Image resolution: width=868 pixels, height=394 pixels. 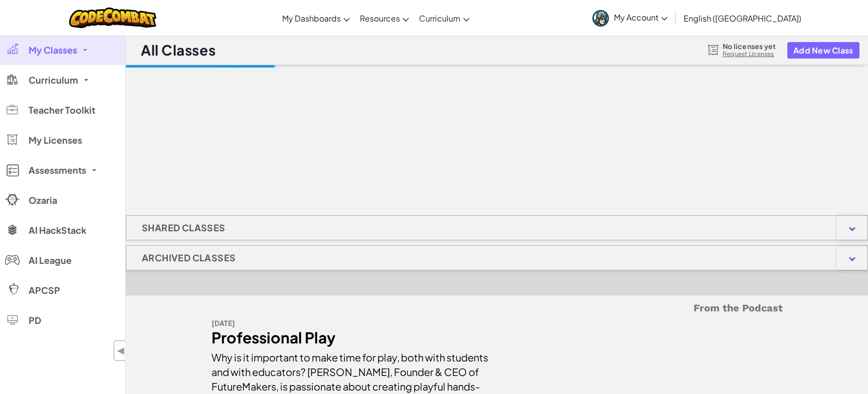 What do you see at coordinates (444, 18) in the screenshot?
I see `a: Curriculum` at bounding box center [444, 18].